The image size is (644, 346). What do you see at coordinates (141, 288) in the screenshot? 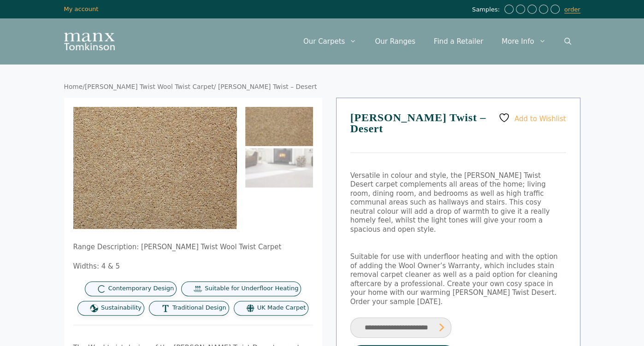
I see `span: Contemporary Design` at bounding box center [141, 288].